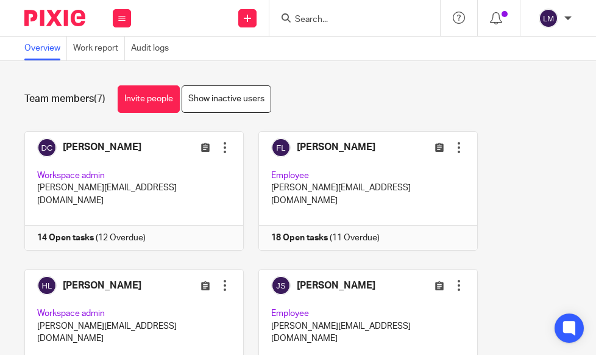  What do you see at coordinates (55, 18) in the screenshot?
I see `img: Pixie` at bounding box center [55, 18].